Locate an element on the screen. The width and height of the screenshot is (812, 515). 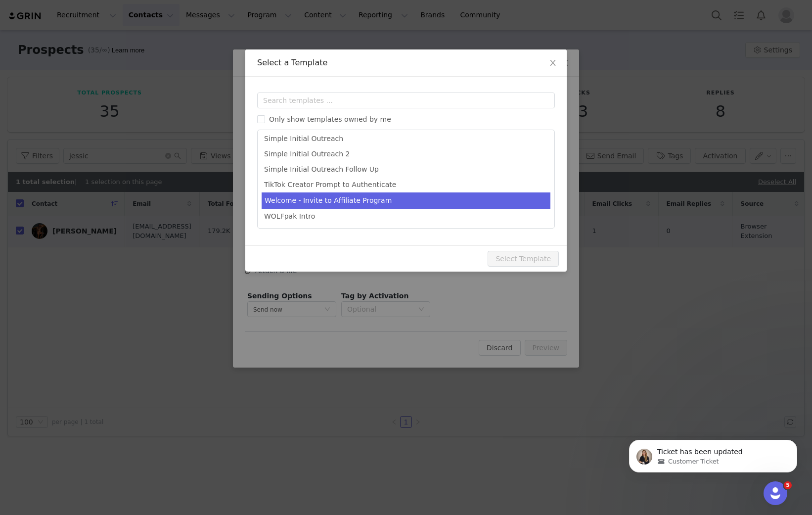
li: Simple Initial Outreach 2 is located at coordinates (406, 154).